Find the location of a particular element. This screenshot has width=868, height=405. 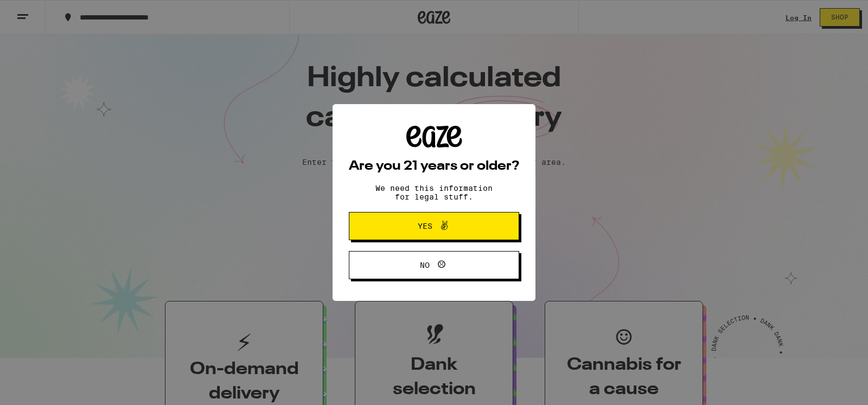

button: Yes is located at coordinates (434, 226).